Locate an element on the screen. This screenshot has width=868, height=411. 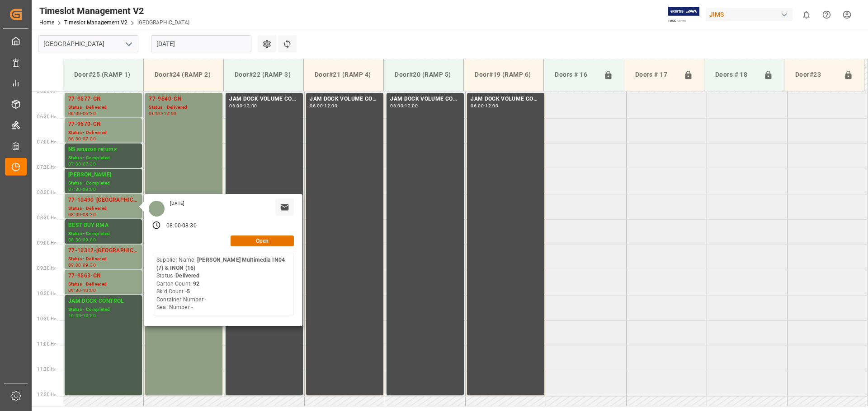
div: Door#23 is located at coordinates (815, 75).